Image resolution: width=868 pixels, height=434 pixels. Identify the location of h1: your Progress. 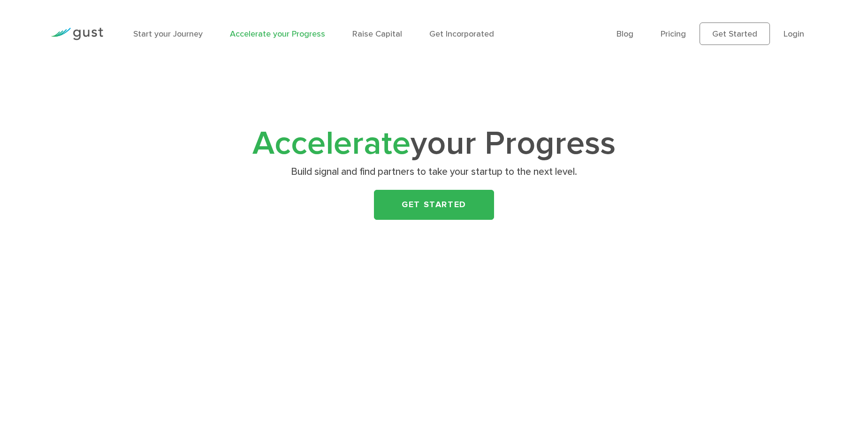
(434, 144).